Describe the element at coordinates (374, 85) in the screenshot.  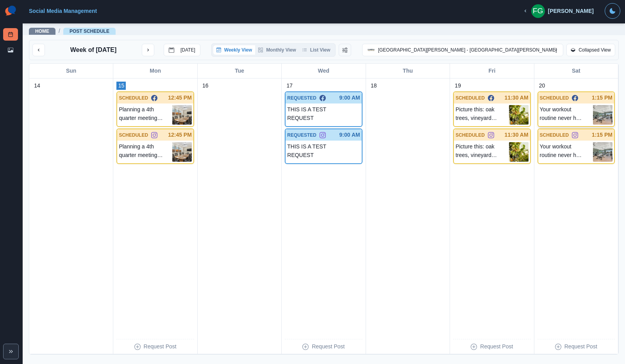
I see `p: 18` at that location.